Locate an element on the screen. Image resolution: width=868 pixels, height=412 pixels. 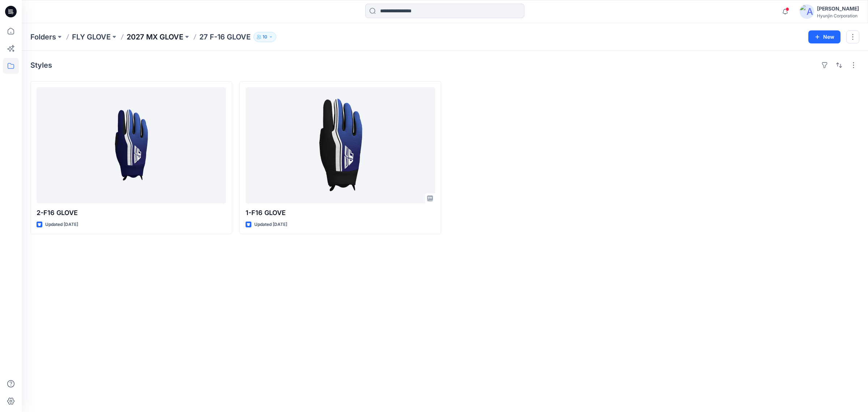
h4: Styles is located at coordinates (41, 65).